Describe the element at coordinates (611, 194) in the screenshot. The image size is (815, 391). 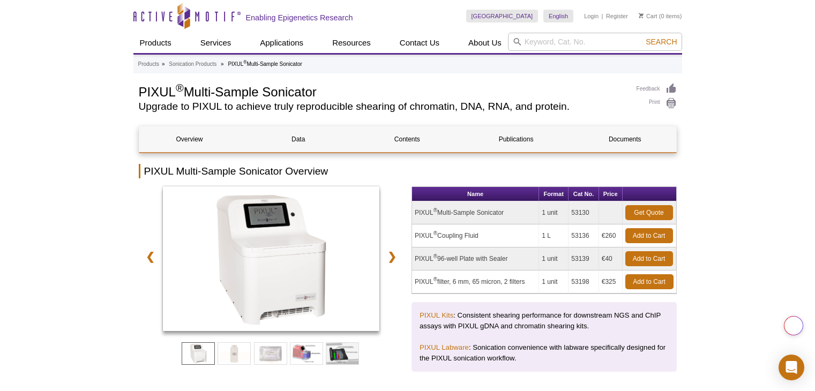
I see `th: Price` at that location.